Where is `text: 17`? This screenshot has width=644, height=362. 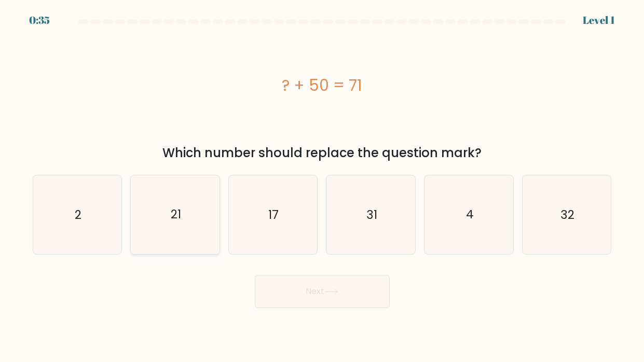
text: 17 is located at coordinates (274, 215).